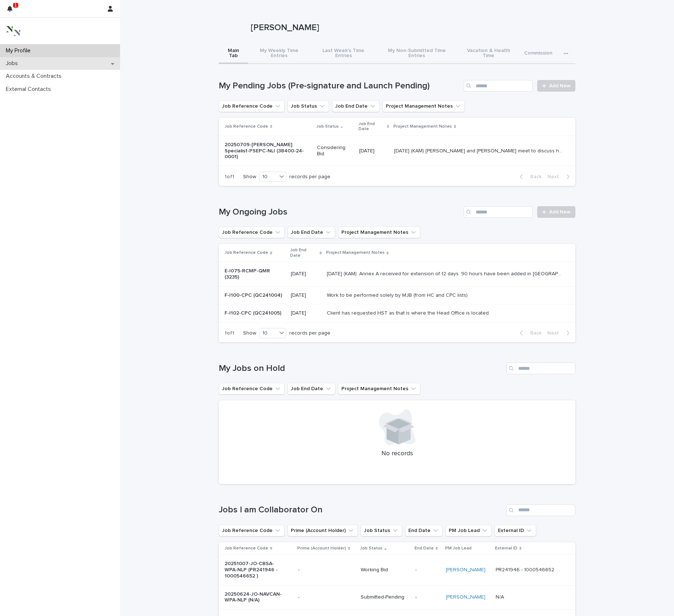 Image resolution: width=674 pixels, height=616 pixels. What do you see at coordinates (515, 531) in the screenshot?
I see `button: External ID` at bounding box center [515, 531].